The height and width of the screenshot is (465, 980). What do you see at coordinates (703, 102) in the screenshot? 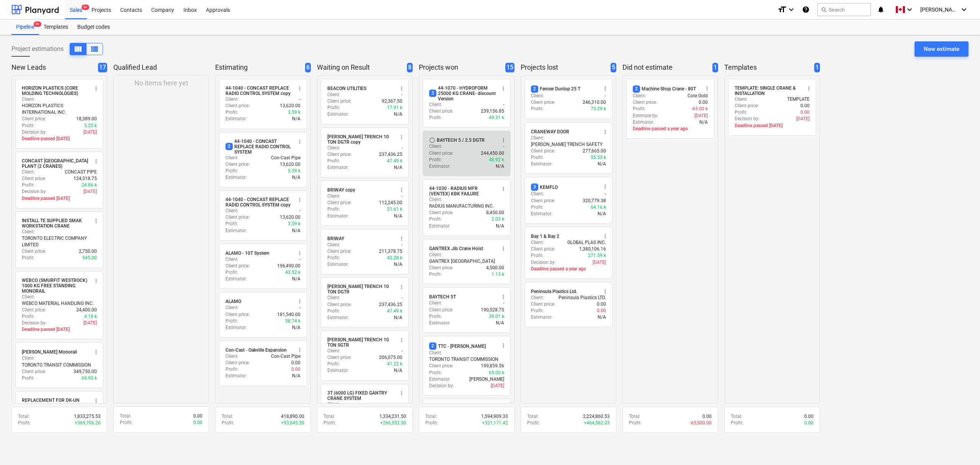
I see `p: 0.00` at bounding box center [703, 102].